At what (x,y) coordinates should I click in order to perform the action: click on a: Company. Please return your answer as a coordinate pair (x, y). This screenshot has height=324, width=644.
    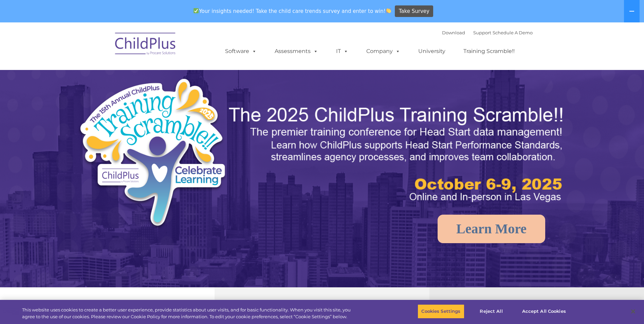
    Looking at the image, I should click on (383, 52).